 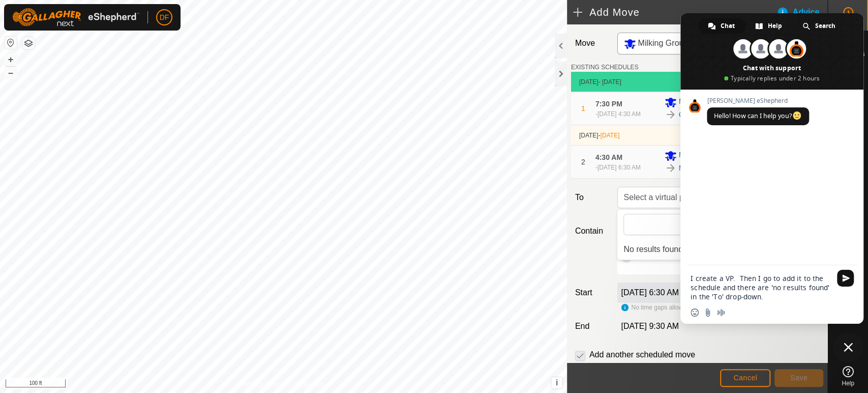 I want to click on a: Privacy Policy, so click(x=262, y=384).